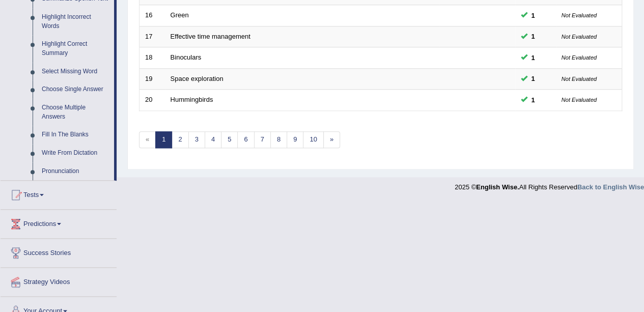 The image size is (644, 312). I want to click on a: 6, so click(246, 140).